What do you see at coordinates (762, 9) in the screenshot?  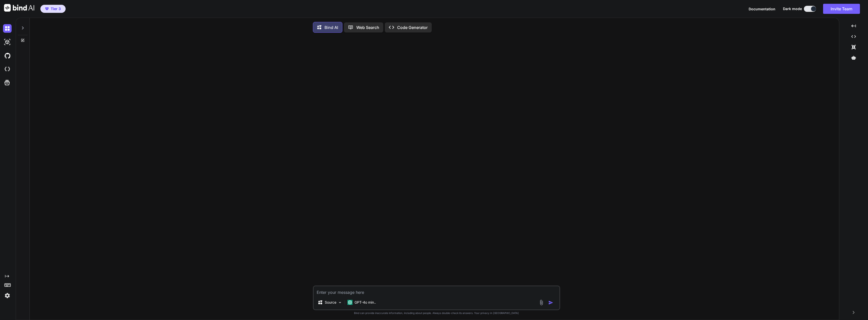 I see `span: Documentation` at bounding box center [762, 9].